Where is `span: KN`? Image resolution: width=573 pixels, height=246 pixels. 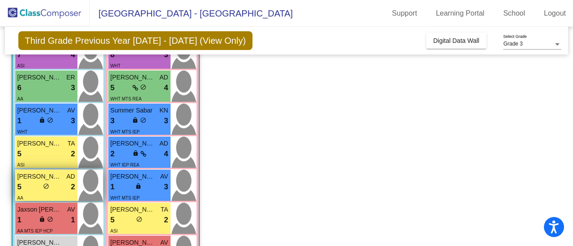
span: KN is located at coordinates (163, 110).